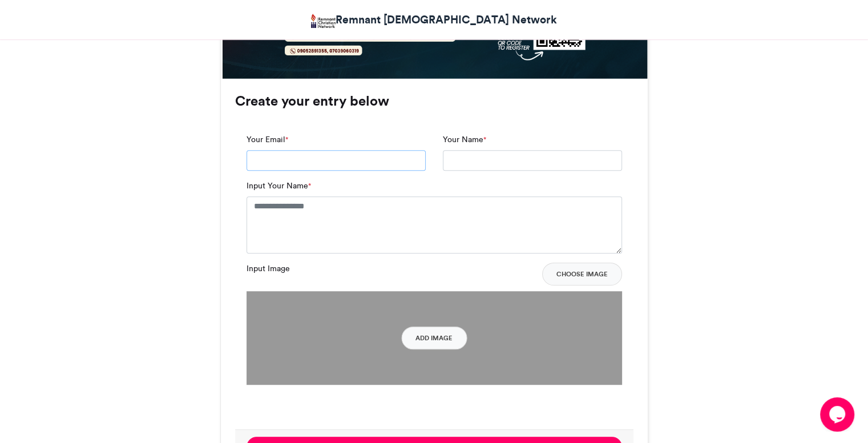 This screenshot has width=868, height=443. Describe the element at coordinates (464, 139) in the screenshot. I see `label: Your Name` at that location.